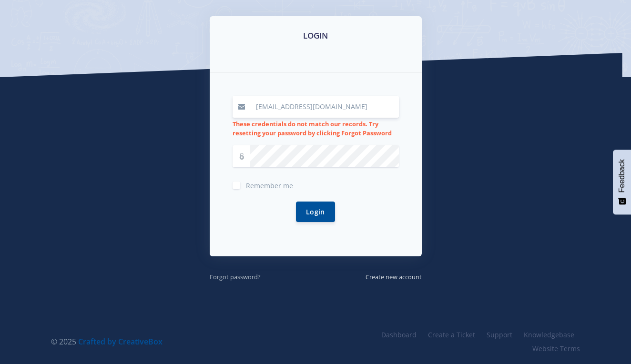  Describe the element at coordinates (622, 176) in the screenshot. I see `span: Feedback` at that location.